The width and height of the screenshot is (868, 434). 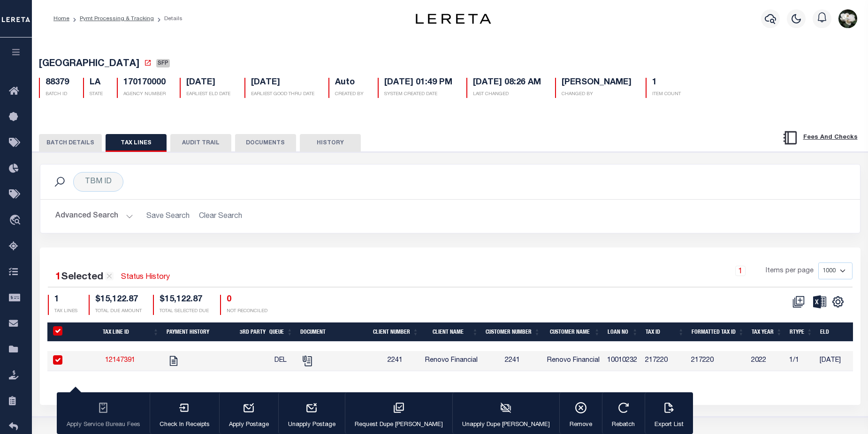 I want to click on p: Export List, so click(x=669, y=425).